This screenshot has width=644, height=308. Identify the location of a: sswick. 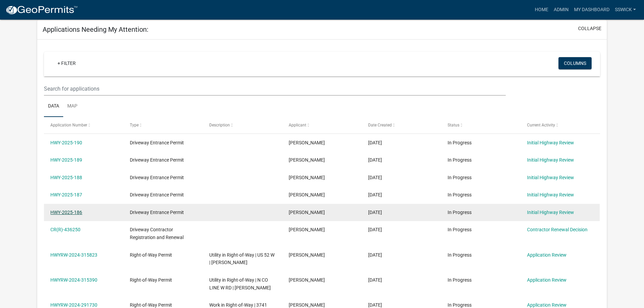
(625, 10).